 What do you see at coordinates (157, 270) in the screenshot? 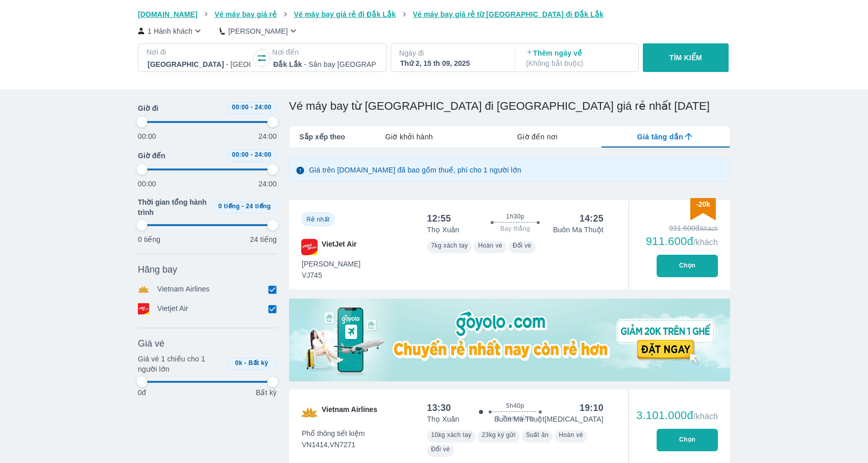
I see `span: Hãng bay` at bounding box center [157, 270].